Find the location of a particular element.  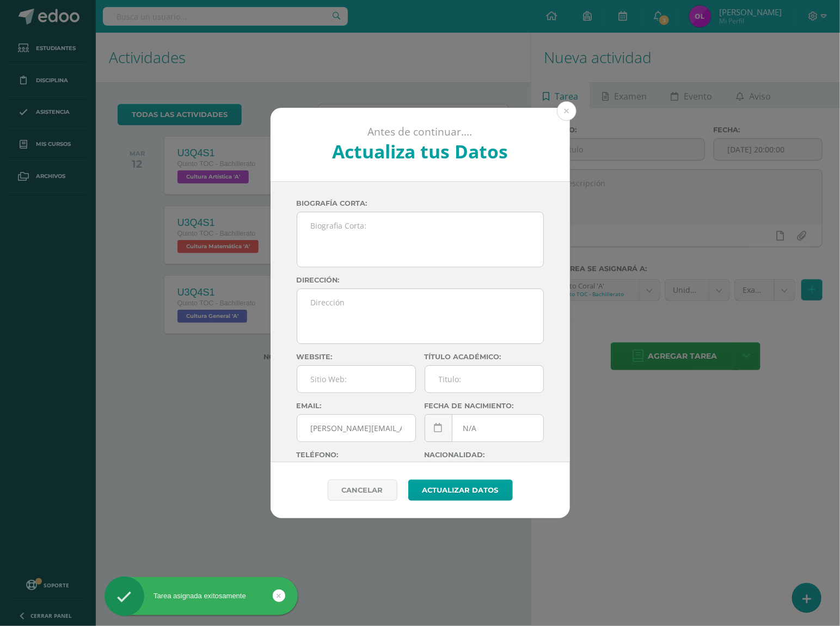

h2: Actualiza tus Datos is located at coordinates (420, 152).